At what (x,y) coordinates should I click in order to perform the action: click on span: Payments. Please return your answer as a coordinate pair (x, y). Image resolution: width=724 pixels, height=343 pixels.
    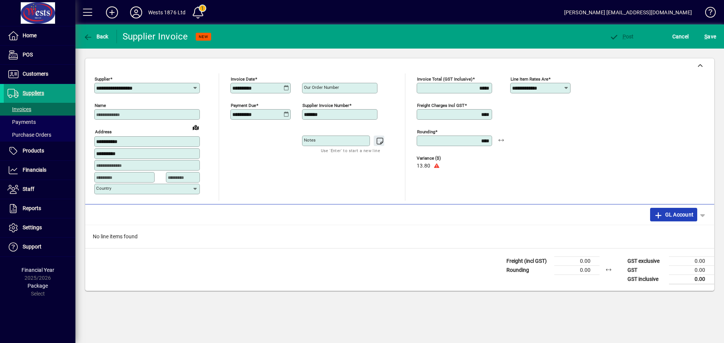
    Looking at the image, I should click on (21, 122).